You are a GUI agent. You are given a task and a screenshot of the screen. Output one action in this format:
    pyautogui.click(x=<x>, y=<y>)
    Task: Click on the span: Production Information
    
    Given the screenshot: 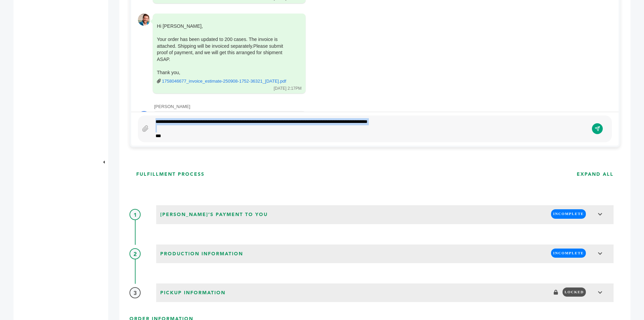 What is the action you would take?
    pyautogui.click(x=202, y=254)
    